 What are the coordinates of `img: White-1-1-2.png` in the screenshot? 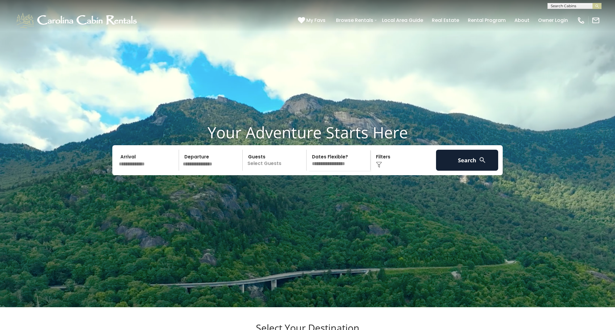 It's located at (77, 20).